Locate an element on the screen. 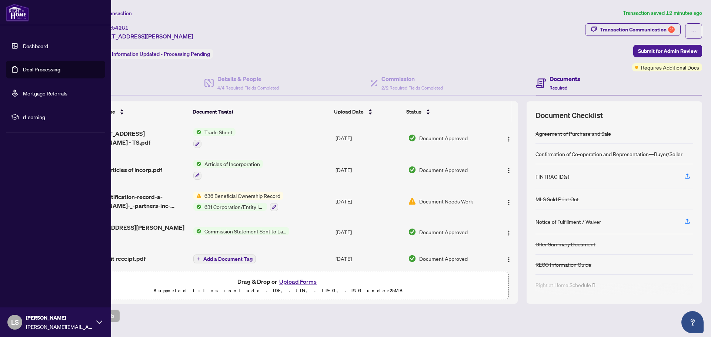 The height and width of the screenshot is (337, 711). button: Status IconTrade Sheet is located at coordinates (214, 138).